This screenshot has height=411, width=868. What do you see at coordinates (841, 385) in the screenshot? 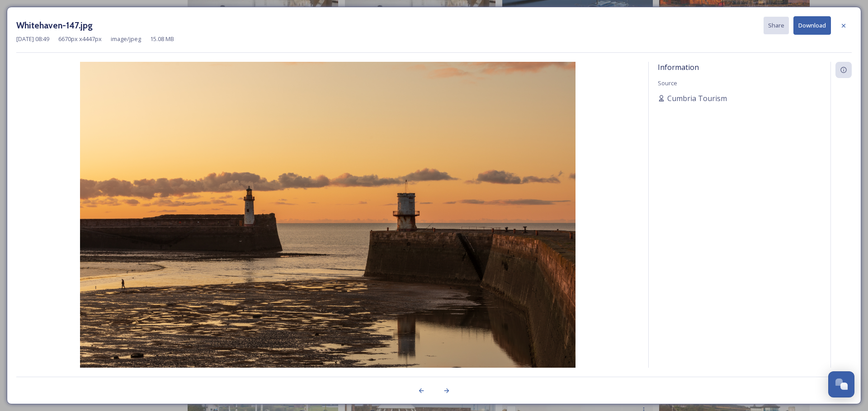
I see `button: Open Chat` at bounding box center [841, 385].